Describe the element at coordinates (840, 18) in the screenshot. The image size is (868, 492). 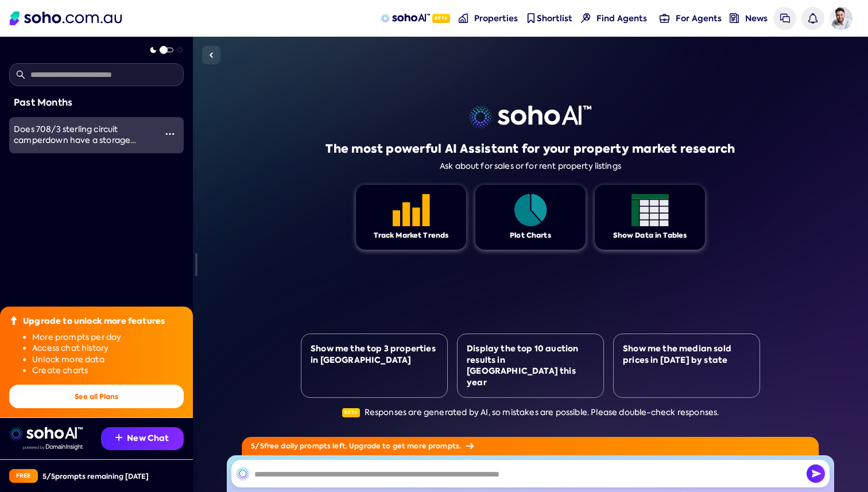
I see `img: Avatar of Thom Richards` at that location.